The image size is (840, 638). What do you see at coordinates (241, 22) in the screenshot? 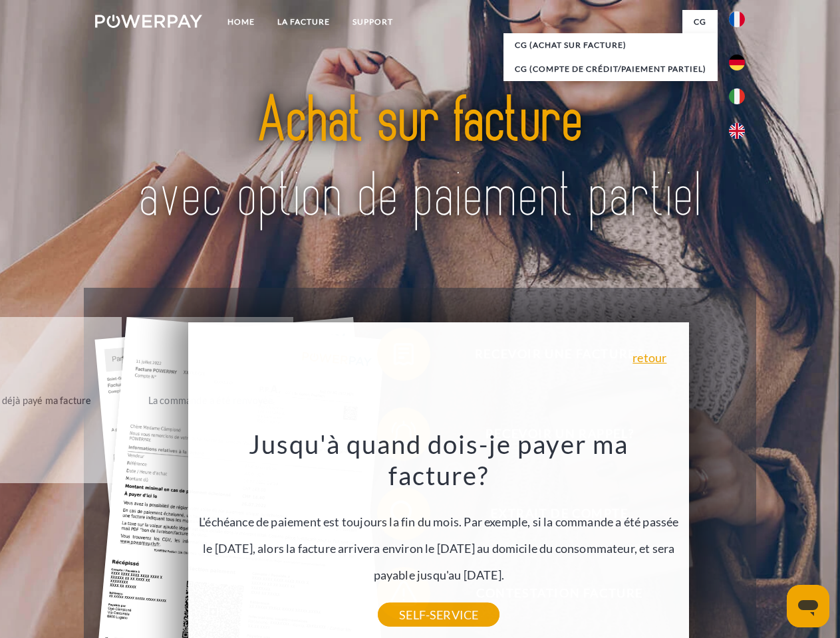
I see `a: Home` at bounding box center [241, 22].